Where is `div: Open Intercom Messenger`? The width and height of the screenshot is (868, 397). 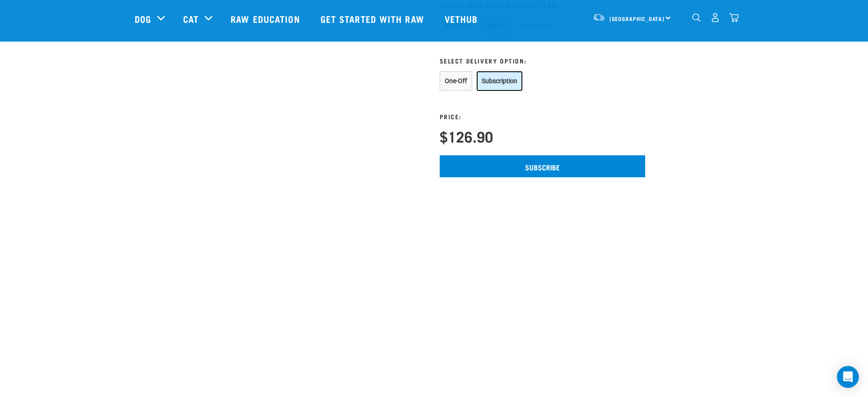
div: Open Intercom Messenger is located at coordinates (848, 377).